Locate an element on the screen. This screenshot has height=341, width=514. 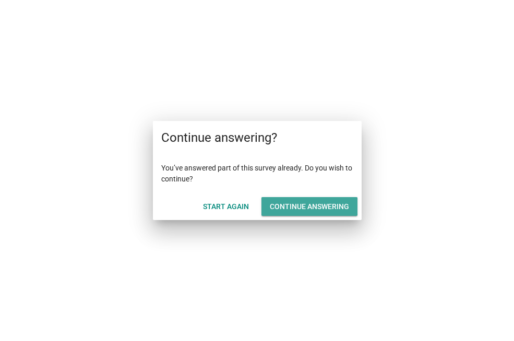
div: You’ve answered part of this survey already. Do you wish to continue? is located at coordinates (257, 174).